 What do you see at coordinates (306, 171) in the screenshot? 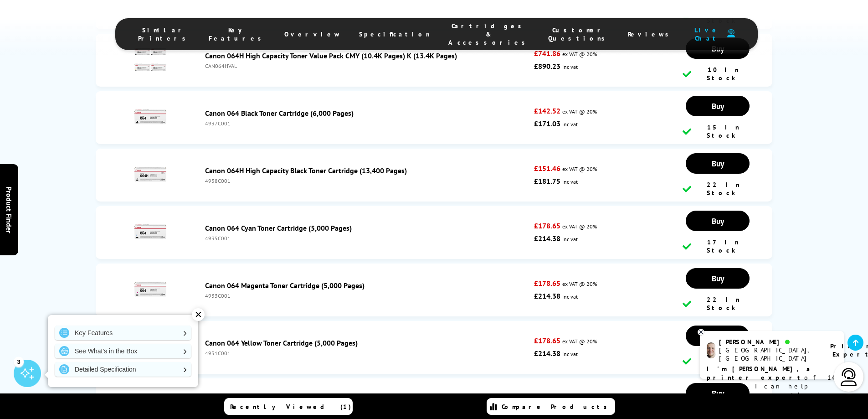
I see `a: Canon 064H High Capacity Black Toner Cartridge (13,400 Pages)` at bounding box center [306, 171].